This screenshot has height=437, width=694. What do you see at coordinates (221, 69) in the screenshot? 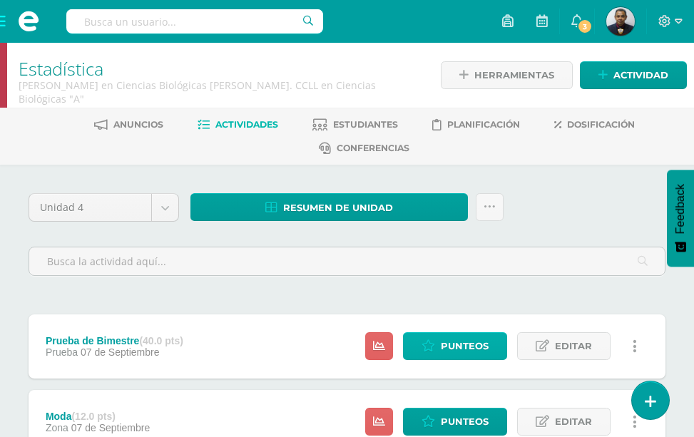
I see `h1: Estadística` at bounding box center [221, 69].